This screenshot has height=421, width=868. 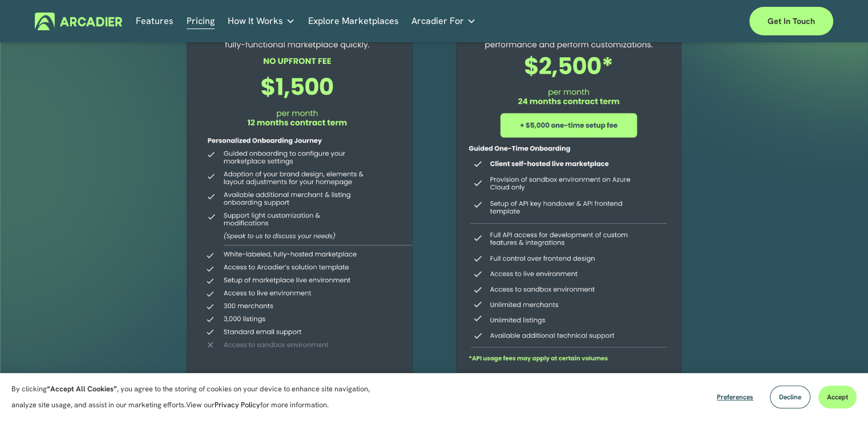 I want to click on a: Get in touch, so click(x=791, y=21).